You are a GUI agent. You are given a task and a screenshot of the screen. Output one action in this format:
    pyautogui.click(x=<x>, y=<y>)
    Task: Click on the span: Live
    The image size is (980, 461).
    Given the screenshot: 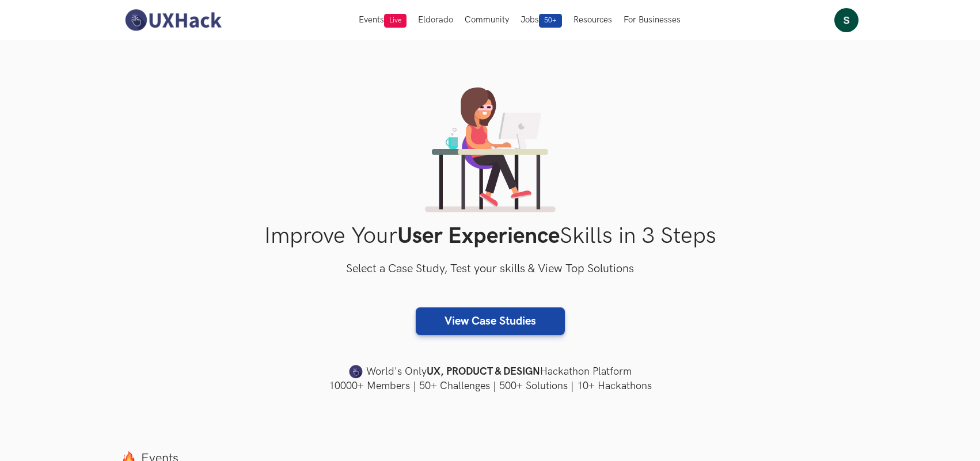 What is the action you would take?
    pyautogui.click(x=395, y=21)
    